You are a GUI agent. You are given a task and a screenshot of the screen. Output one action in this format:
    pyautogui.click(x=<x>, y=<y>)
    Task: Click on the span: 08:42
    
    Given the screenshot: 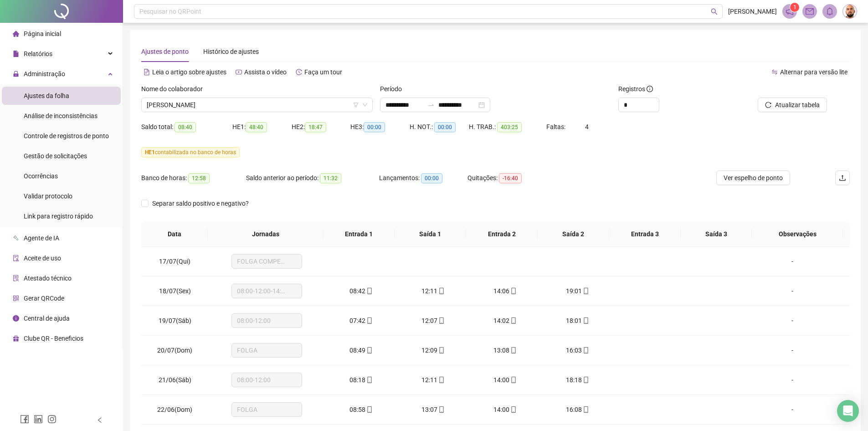 What is the action you would take?
    pyautogui.click(x=357, y=291)
    